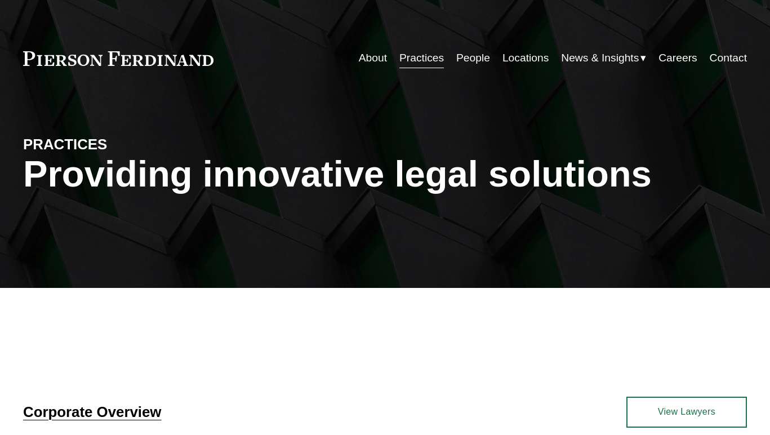  I want to click on a: About, so click(373, 58).